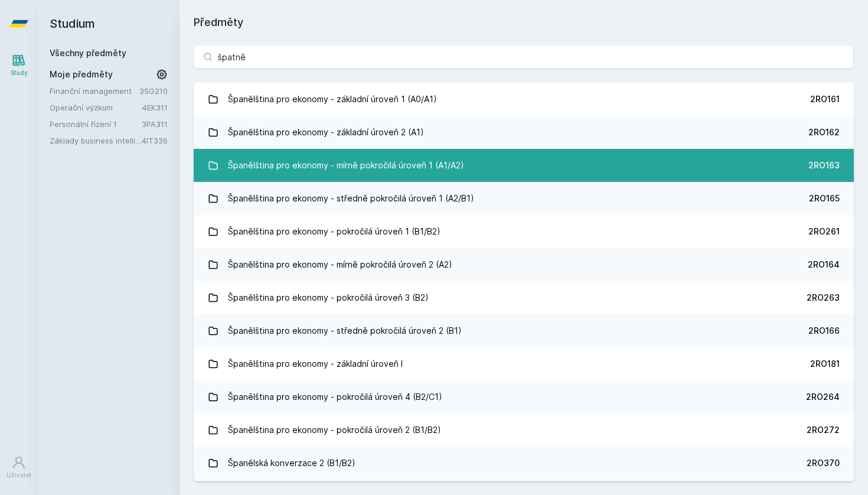 The height and width of the screenshot is (495, 868). Describe the element at coordinates (19, 65) in the screenshot. I see `a: Study` at that location.